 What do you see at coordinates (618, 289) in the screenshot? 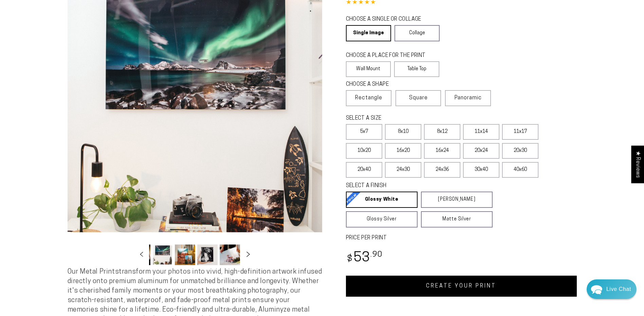
I see `div: Contact Us Directly` at bounding box center [618, 289].